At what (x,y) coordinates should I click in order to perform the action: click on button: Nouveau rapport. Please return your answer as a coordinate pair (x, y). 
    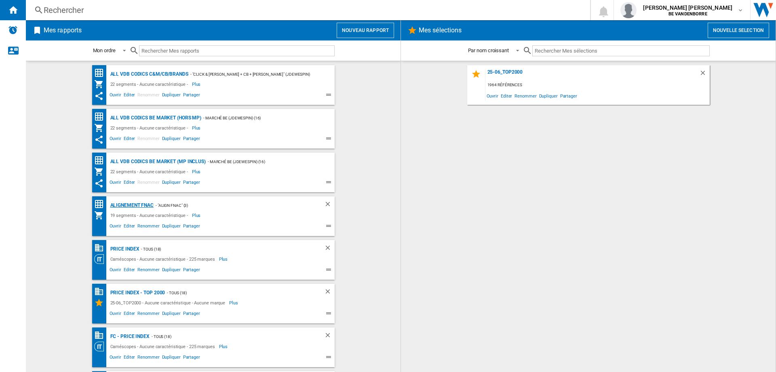
    Looking at the image, I should click on (366, 30).